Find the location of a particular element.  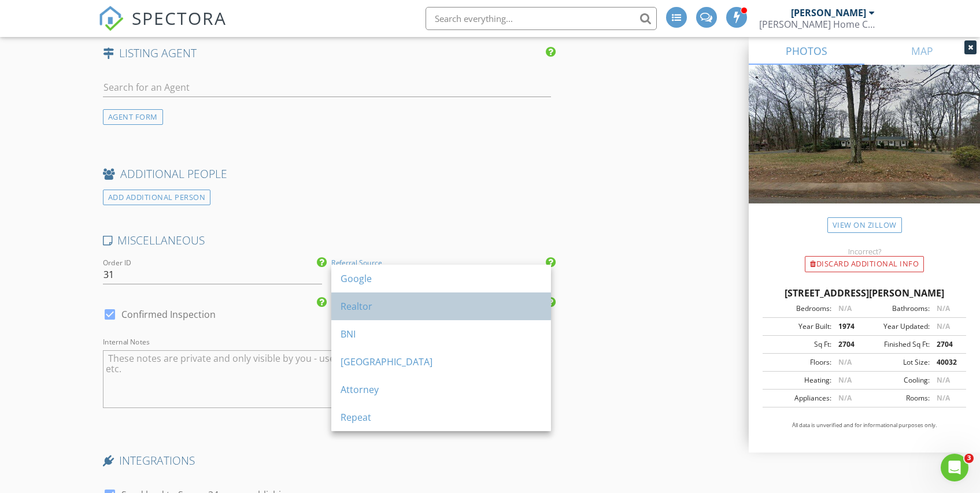

div: Cooling: is located at coordinates (897, 380).